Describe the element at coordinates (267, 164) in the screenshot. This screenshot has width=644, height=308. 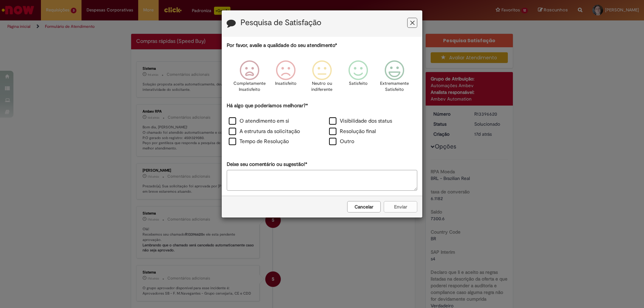
I see `label: Deixe seu comentário ou sugestão!*` at that location.